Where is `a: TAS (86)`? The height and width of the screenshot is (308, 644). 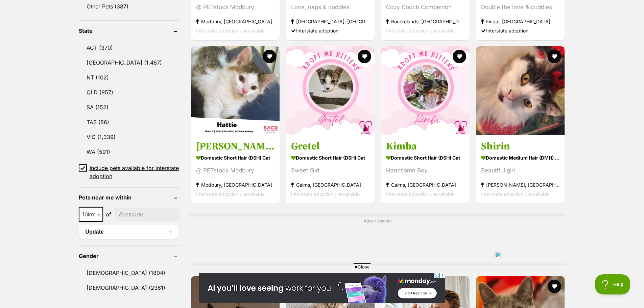
a: TAS (86) is located at coordinates (129, 122).